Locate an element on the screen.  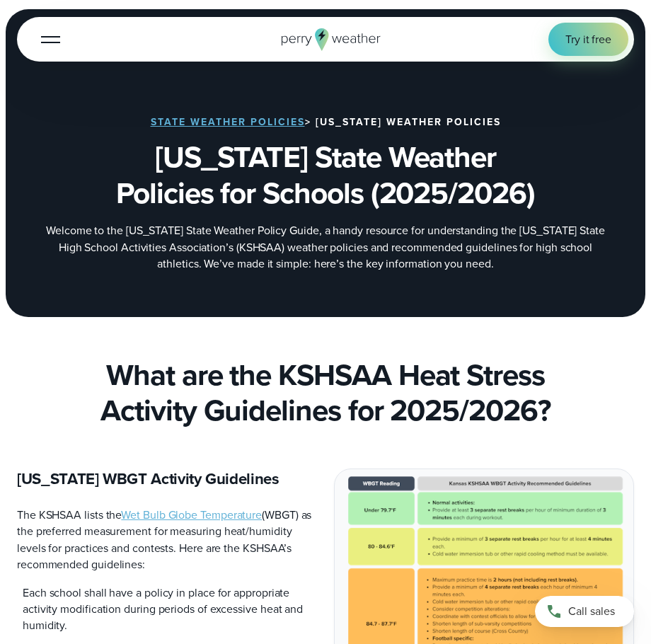
p: Each school shall have a policy in place for appropriate activity modification during periods of ... is located at coordinates (170, 610).